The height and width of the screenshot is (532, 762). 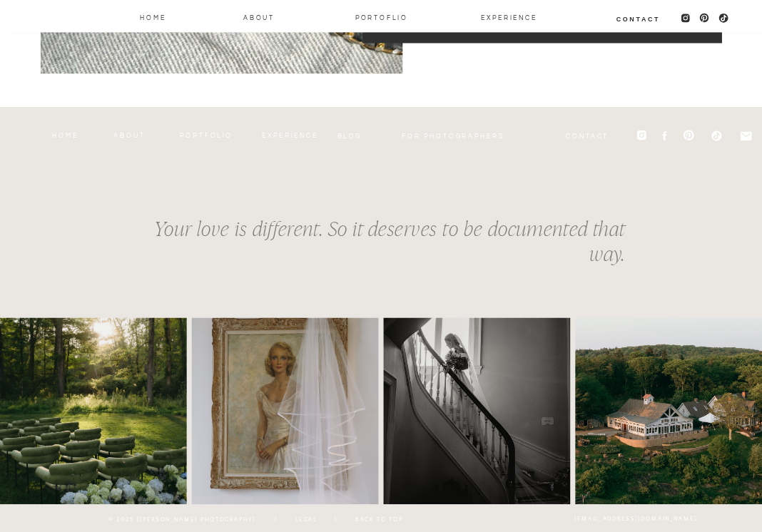 What do you see at coordinates (306, 518) in the screenshot?
I see `h3: legal` at bounding box center [306, 518].